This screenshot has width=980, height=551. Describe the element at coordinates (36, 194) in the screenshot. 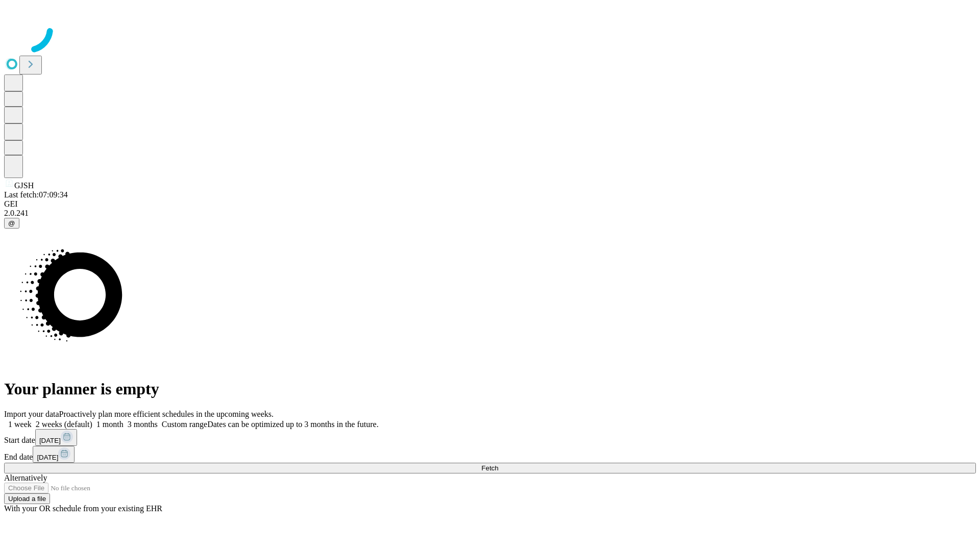

I see `span: Last fetch: 07:09:34` at that location.